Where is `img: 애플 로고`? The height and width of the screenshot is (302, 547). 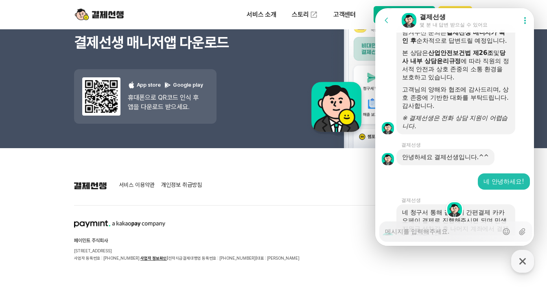
img: 애플 로고 is located at coordinates (131, 85).